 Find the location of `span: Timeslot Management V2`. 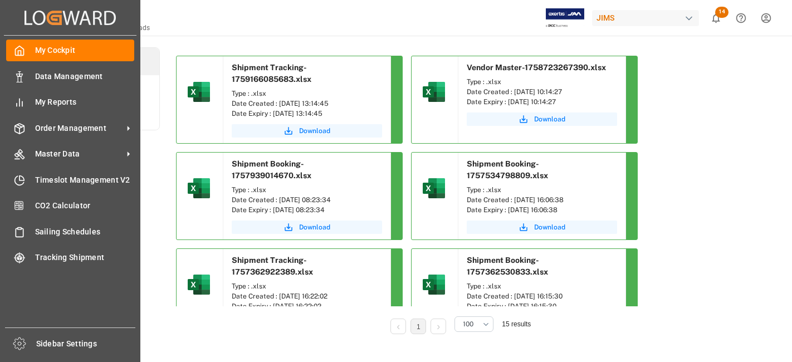

span: Timeslot Management V2 is located at coordinates (85, 180).